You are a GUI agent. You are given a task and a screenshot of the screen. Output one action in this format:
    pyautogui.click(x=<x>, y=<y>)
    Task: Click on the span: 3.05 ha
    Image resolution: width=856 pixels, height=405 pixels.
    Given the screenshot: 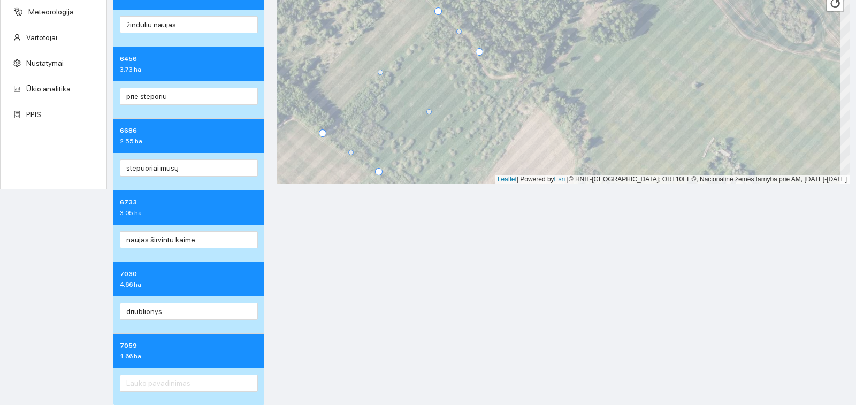 What is the action you would take?
    pyautogui.click(x=188, y=213)
    